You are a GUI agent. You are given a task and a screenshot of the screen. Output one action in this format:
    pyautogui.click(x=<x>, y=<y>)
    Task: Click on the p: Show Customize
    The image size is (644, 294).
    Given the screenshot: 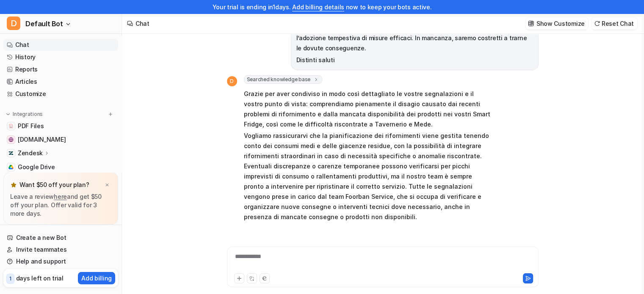 What is the action you would take?
    pyautogui.click(x=561, y=23)
    